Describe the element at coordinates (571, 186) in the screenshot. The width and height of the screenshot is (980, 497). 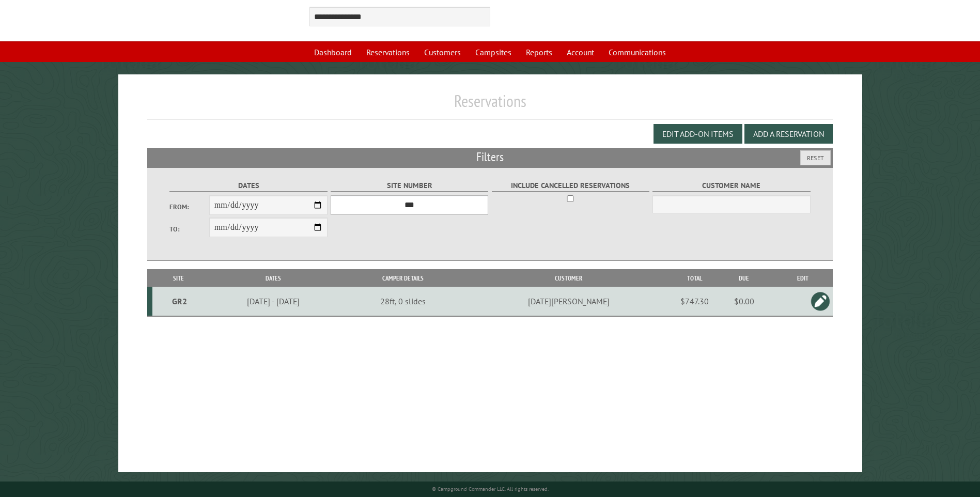
I see `label: Include Cancelled Reservations` at that location.